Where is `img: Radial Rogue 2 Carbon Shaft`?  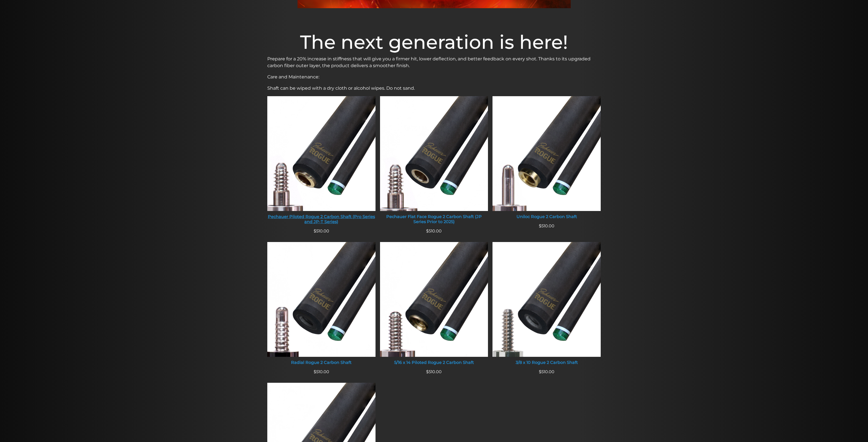 img: Radial Rogue 2 Carbon Shaft is located at coordinates (321, 300).